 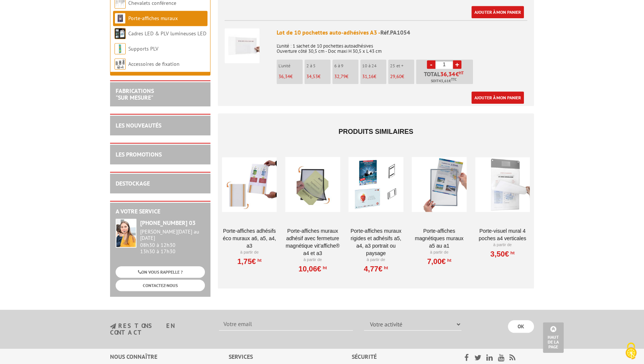 What do you see at coordinates (113, 326) in the screenshot?
I see `img: newsletter.jpg` at bounding box center [113, 326].